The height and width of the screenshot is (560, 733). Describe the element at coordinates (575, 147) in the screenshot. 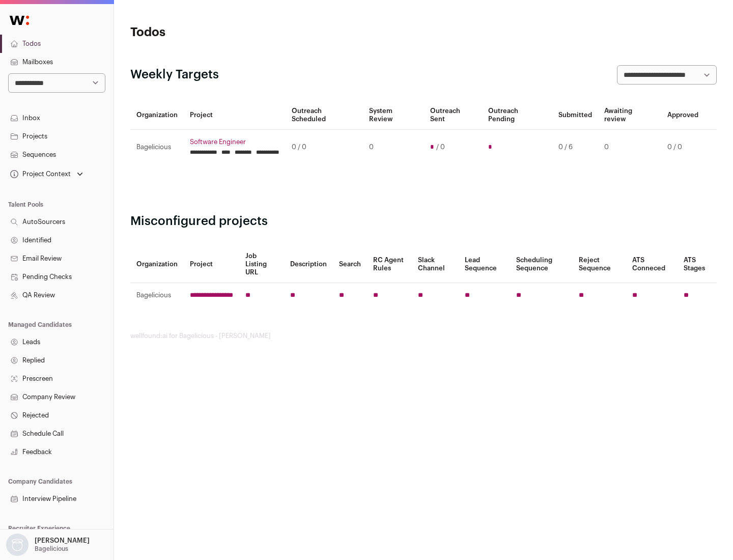

I see `td: 0 / 6` at that location.